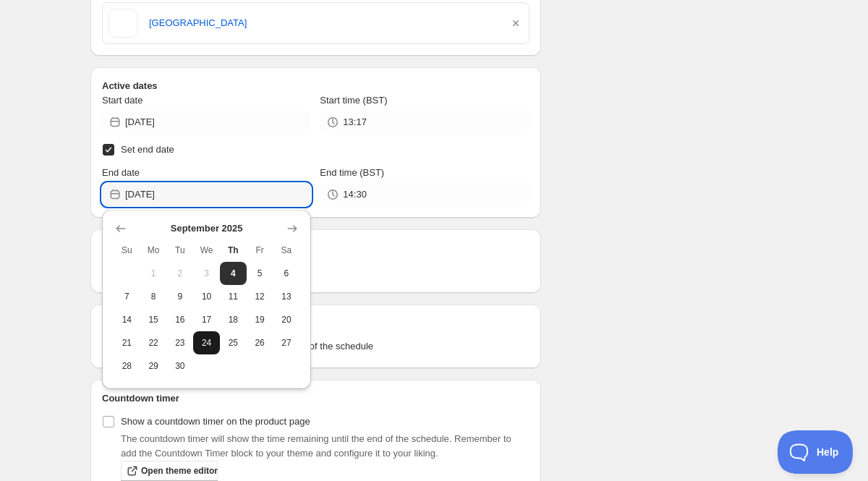  Describe the element at coordinates (232, 320) in the screenshot. I see `span: 18` at that location.